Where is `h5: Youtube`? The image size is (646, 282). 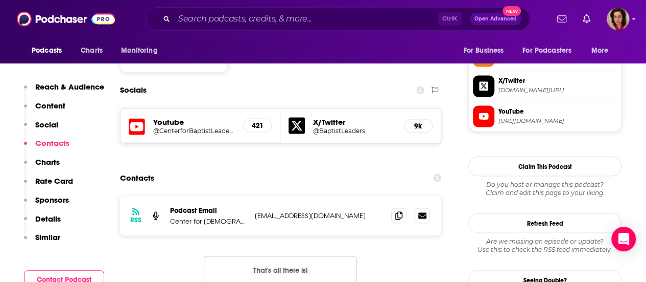
h5: Youtube is located at coordinates (194, 121).